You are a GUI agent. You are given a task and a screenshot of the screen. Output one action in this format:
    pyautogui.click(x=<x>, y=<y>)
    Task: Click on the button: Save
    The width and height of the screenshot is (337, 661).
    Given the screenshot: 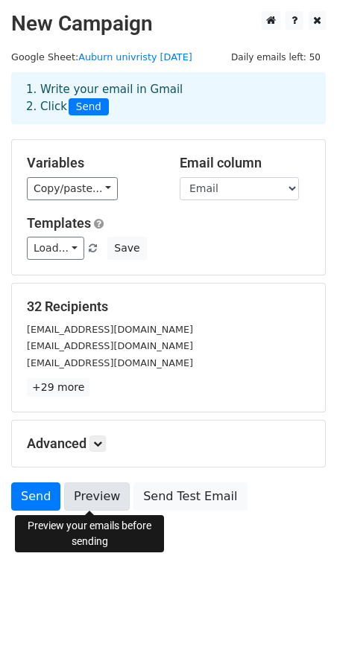 What is the action you would take?
    pyautogui.click(x=127, y=248)
    